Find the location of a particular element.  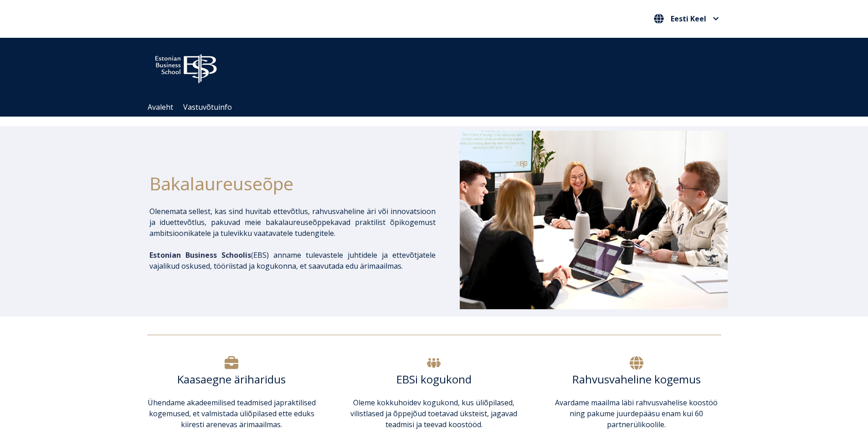

span: Oleme kokkuhoidev kogukond, kus üliõpilased, vilistlased ja õppejõud toetavad üksteist, jagavad t... is located at coordinates (434, 414).